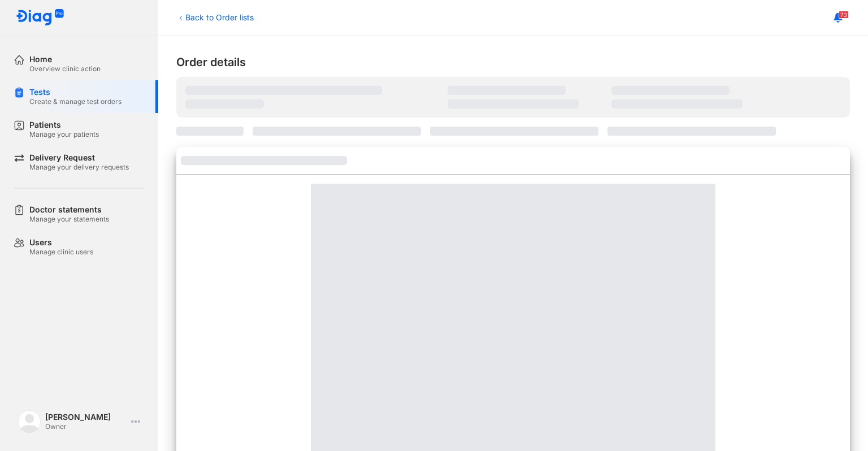 This screenshot has height=451, width=868. What do you see at coordinates (75, 92) in the screenshot?
I see `div: Tests` at bounding box center [75, 92].